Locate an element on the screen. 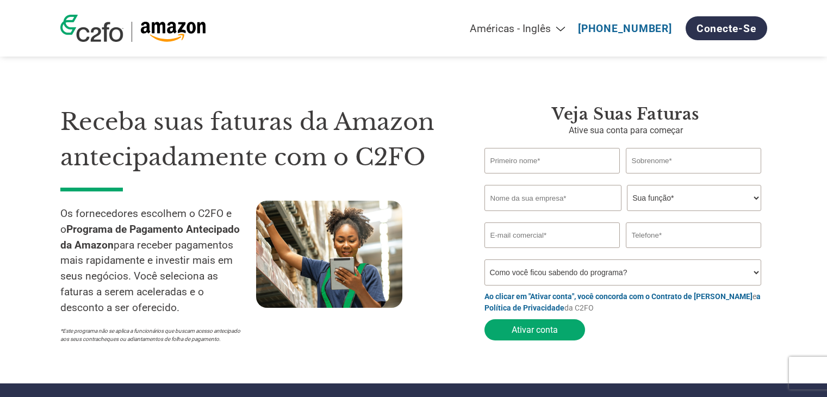 The image size is (827, 397). font: para receber pagamentos mais rapidamente e investir mais em seus negócios. Você seleciona as fatu... is located at coordinates (147, 276).